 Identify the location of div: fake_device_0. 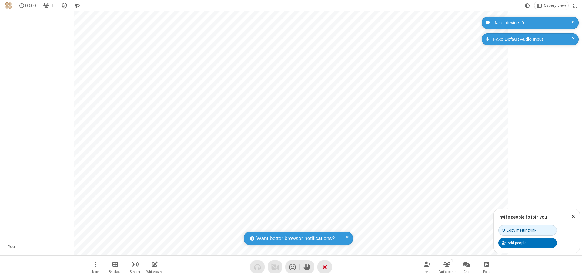
(533, 23).